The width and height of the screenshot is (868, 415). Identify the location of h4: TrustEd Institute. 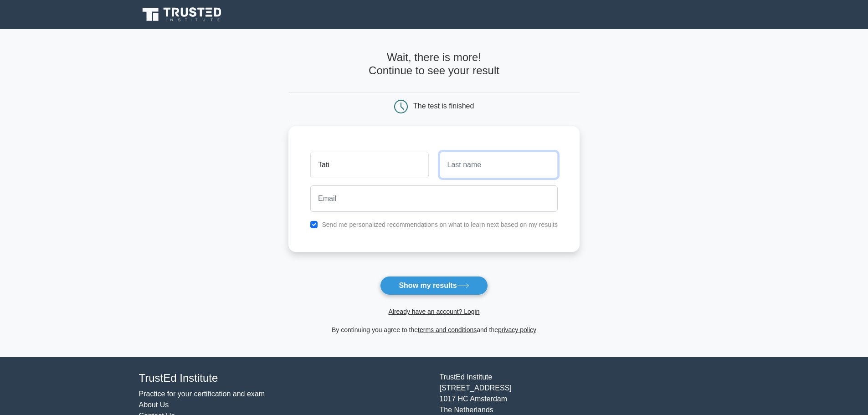
(284, 378).